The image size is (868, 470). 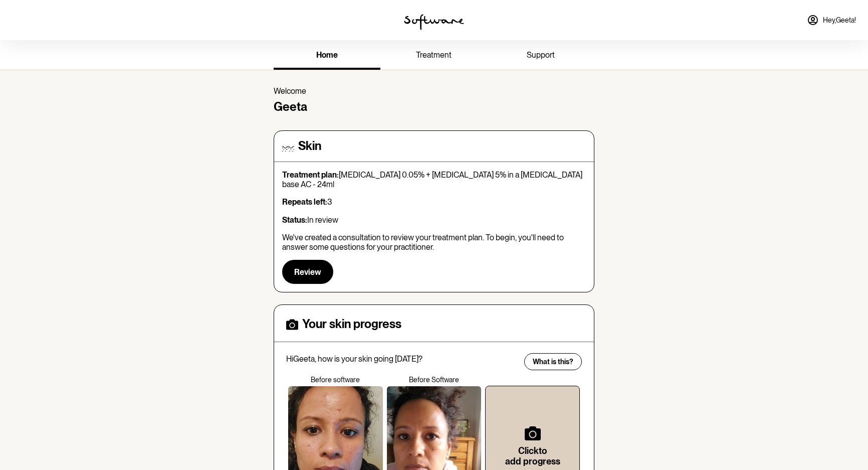 I want to click on a: support, so click(x=541, y=55).